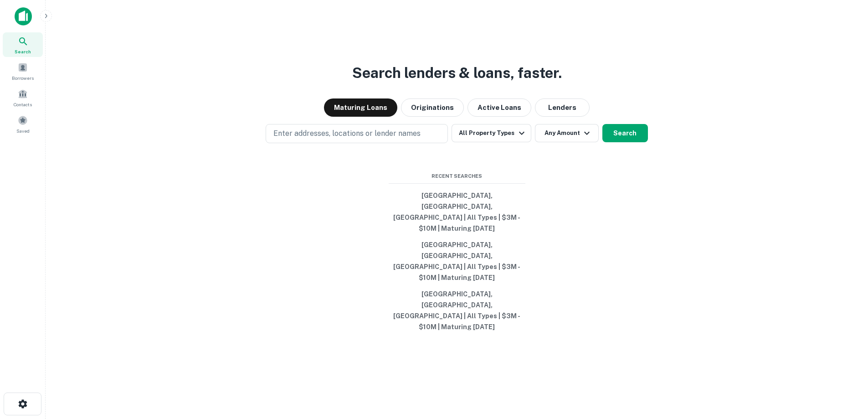 This screenshot has height=419, width=868. Describe the element at coordinates (23, 131) in the screenshot. I see `span: Saved` at that location.